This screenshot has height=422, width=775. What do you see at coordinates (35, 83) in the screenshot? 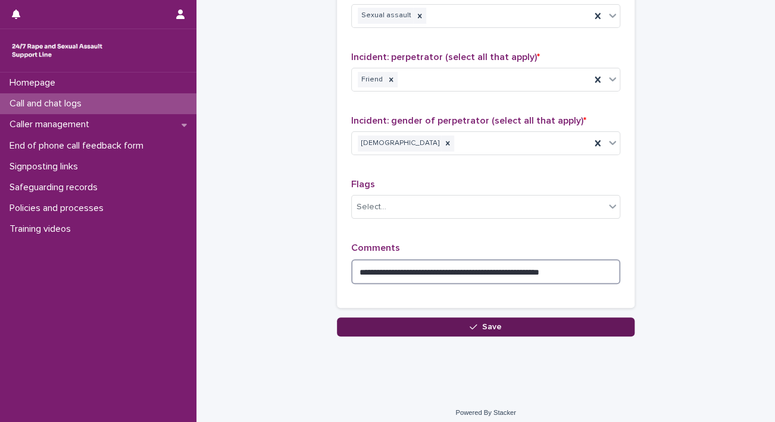
I see `p: Homepage` at bounding box center [35, 83].